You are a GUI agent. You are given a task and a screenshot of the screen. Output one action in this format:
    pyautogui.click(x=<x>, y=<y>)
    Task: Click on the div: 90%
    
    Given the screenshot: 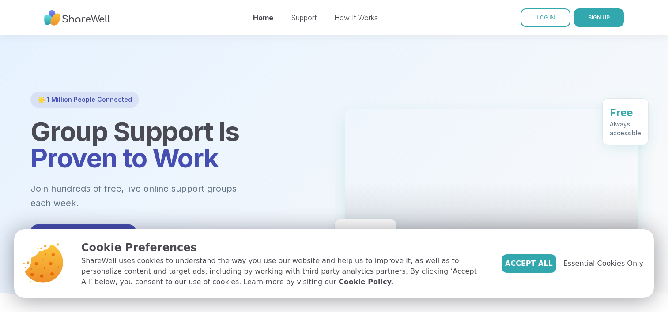 What is the action you would take?
    pyautogui.click(x=365, y=233)
    